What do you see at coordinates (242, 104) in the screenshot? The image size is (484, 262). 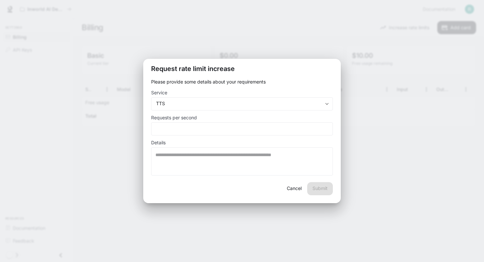 I see `div: TTS` at bounding box center [242, 104].